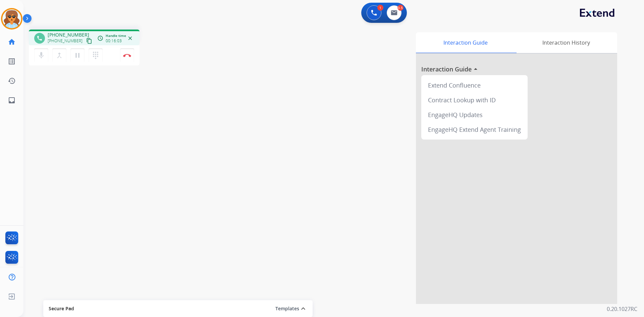 Image resolution: width=644 pixels, height=317 pixels. Describe the element at coordinates (475, 114) in the screenshot. I see `div: EngageHQ Updates` at that location.